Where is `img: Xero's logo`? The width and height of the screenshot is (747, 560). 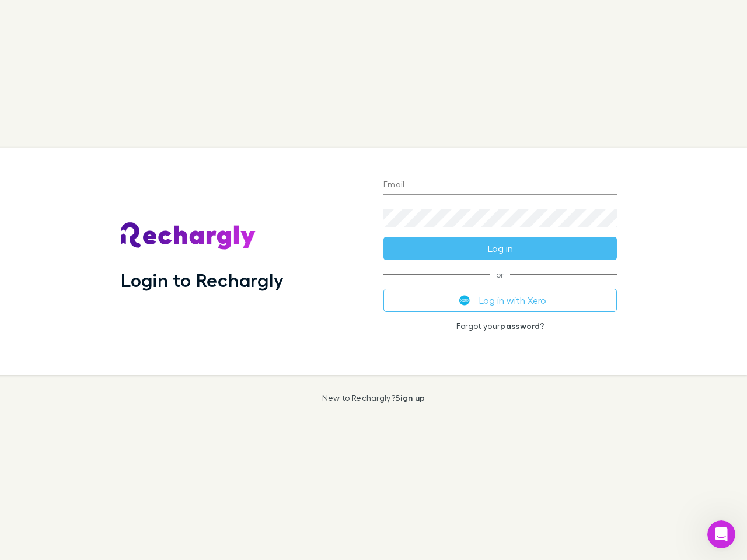 img: Xero's logo is located at coordinates (464, 301).